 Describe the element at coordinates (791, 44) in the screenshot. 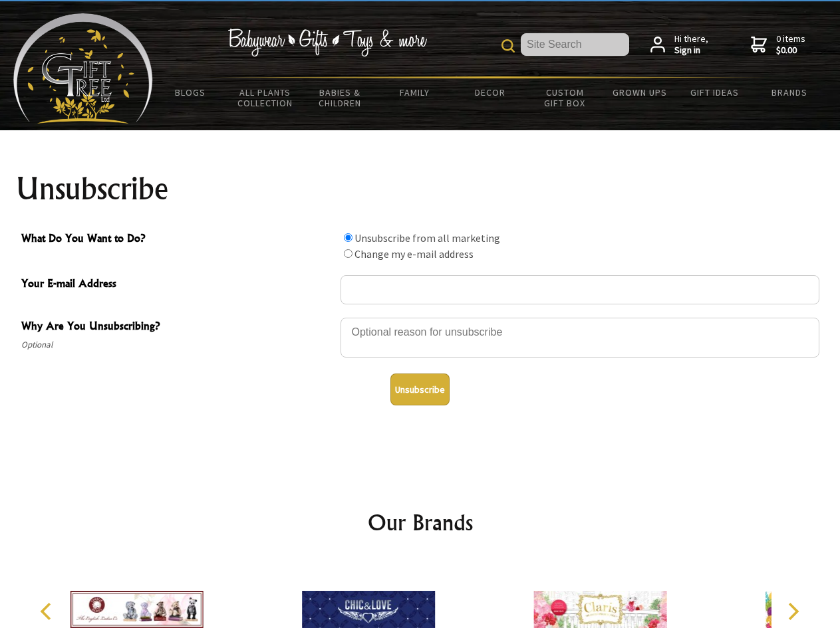

I see `span: 0 items` at that location.